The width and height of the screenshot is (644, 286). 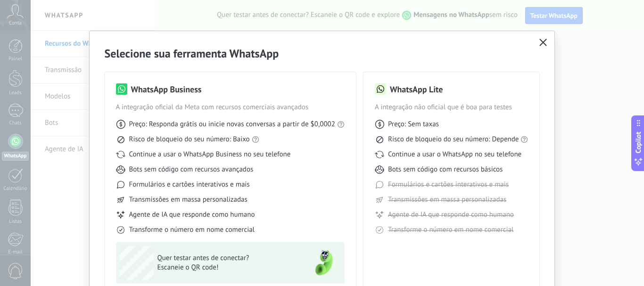 What do you see at coordinates (166, 89) in the screenshot?
I see `h3: WhatsApp Business` at bounding box center [166, 89].